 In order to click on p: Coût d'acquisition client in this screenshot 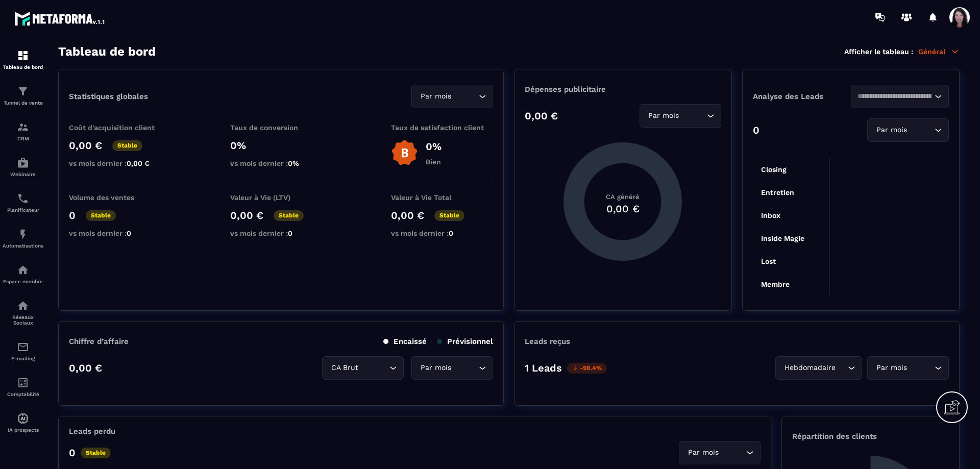, I will do `click(120, 127)`.